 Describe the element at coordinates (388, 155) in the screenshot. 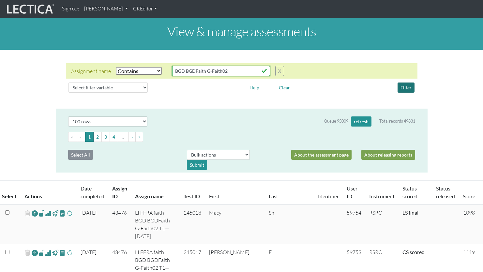

I see `a: About releasing reports` at that location.